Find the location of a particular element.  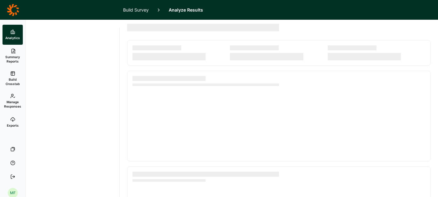

span: Exports is located at coordinates (13, 125).